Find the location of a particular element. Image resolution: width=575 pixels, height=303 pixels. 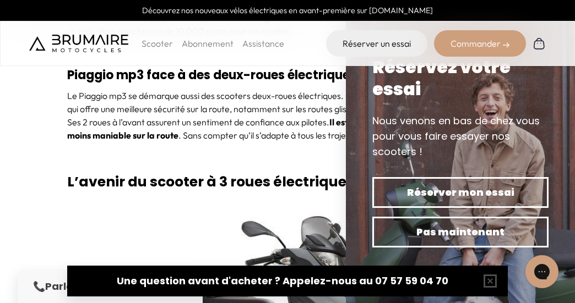

p: Scooter is located at coordinates (157, 43).